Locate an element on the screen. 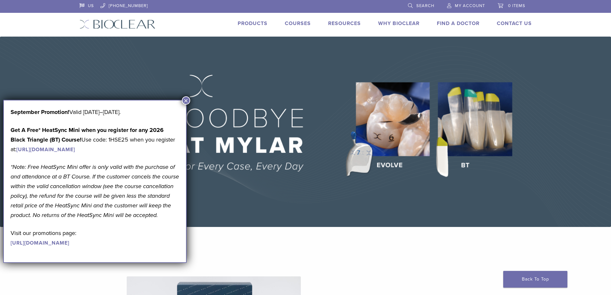 Image resolution: width=611 pixels, height=295 pixels. span: My Account is located at coordinates (470, 6).